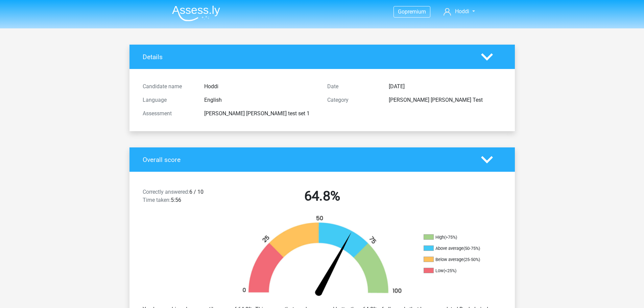  I want to click on li: Above average, so click(458, 248).